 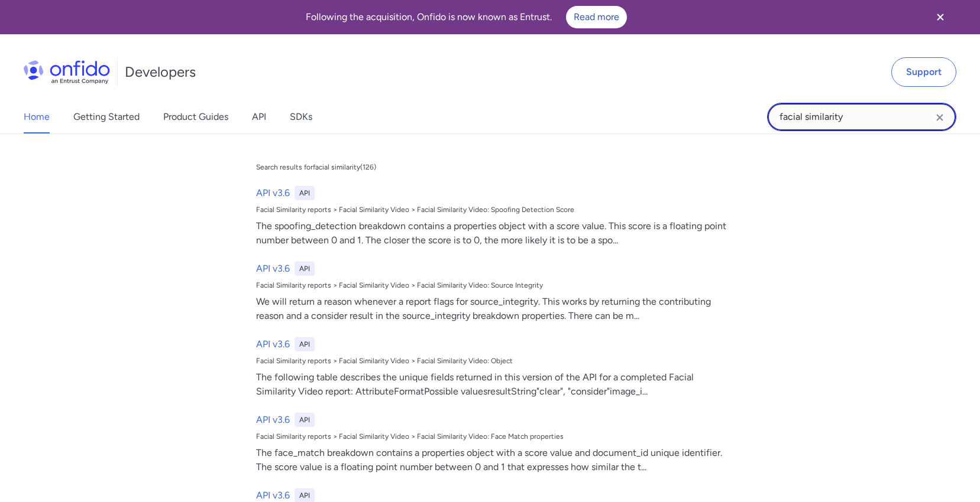 What do you see at coordinates (495, 360) in the screenshot?
I see `div: Facial Similarity reports > Facial Similarity Video > Facial Similarity Video: Object` at bounding box center [495, 360].